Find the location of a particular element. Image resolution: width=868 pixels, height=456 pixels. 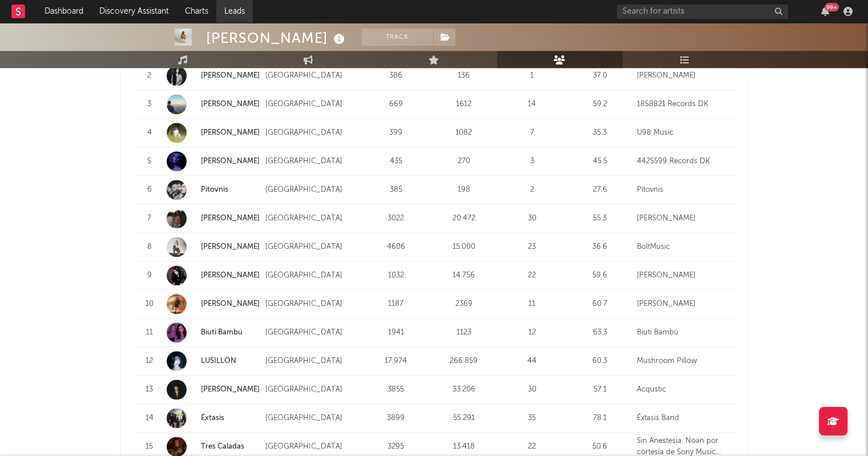

a: LUSILLON is located at coordinates (213, 361).